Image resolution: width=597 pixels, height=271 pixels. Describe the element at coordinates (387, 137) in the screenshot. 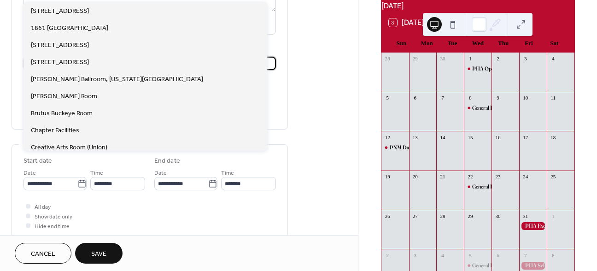

I see `div: 12` at that location.